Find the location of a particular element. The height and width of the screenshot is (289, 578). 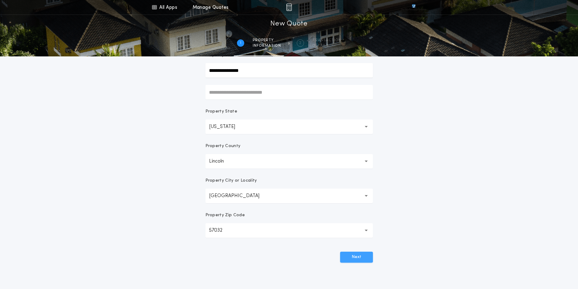

span: Property is located at coordinates (266, 40).